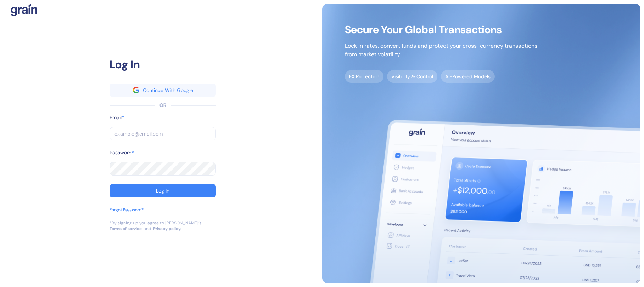  What do you see at coordinates (147, 229) in the screenshot?
I see `div: and` at bounding box center [147, 229].